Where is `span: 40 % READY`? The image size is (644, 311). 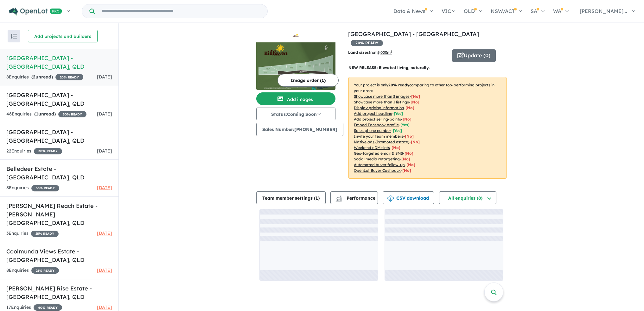
span: 40 % READY is located at coordinates (48, 308).